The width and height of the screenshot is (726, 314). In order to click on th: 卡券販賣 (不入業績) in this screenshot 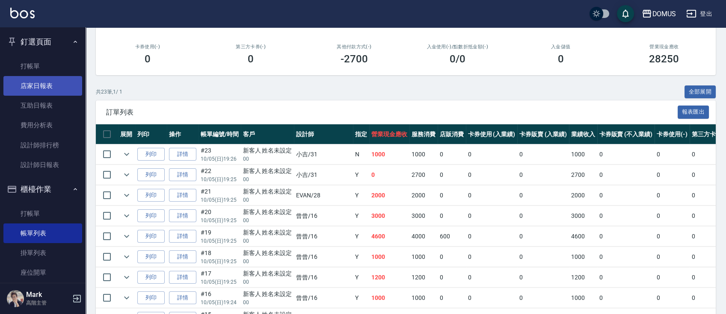, I will do `click(626, 134)`.